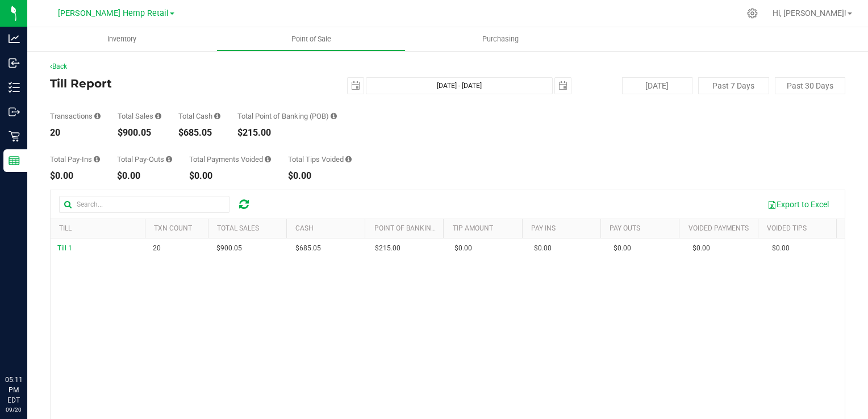  What do you see at coordinates (14, 390) in the screenshot?
I see `p: 05:11 PM EDT` at bounding box center [14, 390].